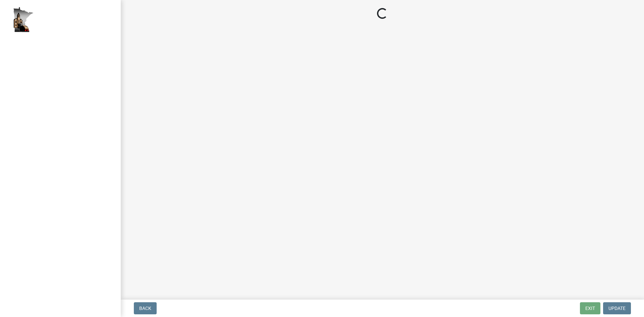  I want to click on img: Houston County, Minnesota, so click(23, 20).